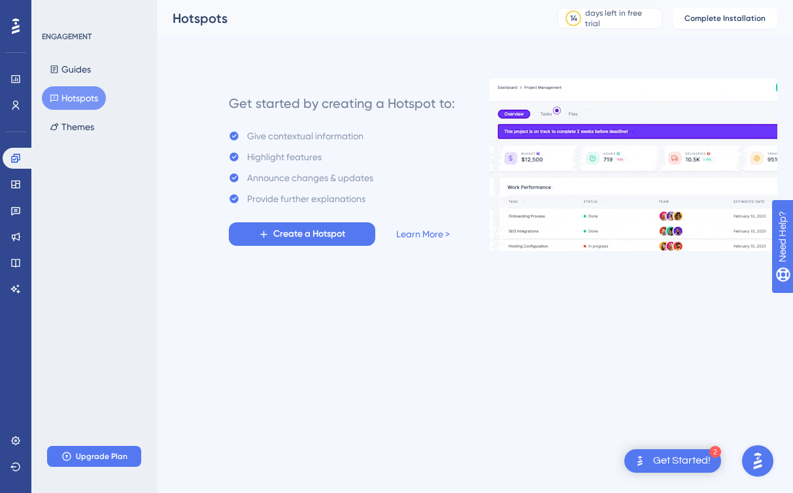  Describe the element at coordinates (70, 69) in the screenshot. I see `button: Guides` at that location.